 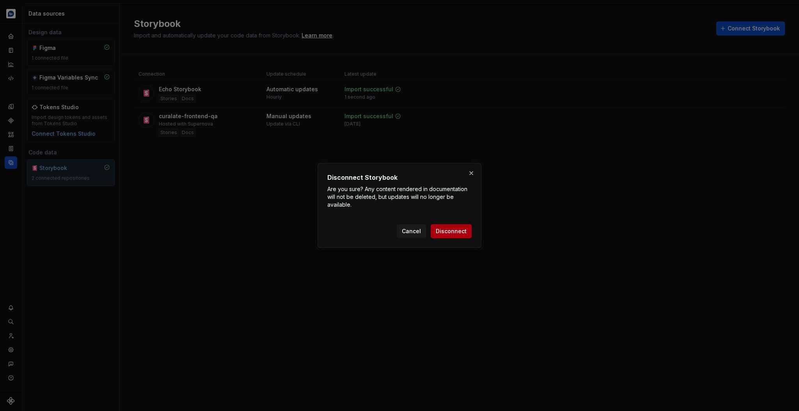 I want to click on button: Cancel, so click(x=411, y=231).